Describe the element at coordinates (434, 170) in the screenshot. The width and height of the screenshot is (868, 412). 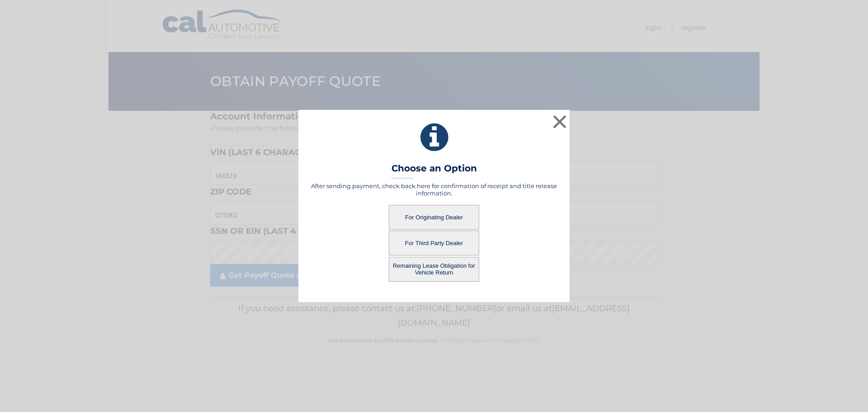
I see `h3: Choose an Option` at that location.